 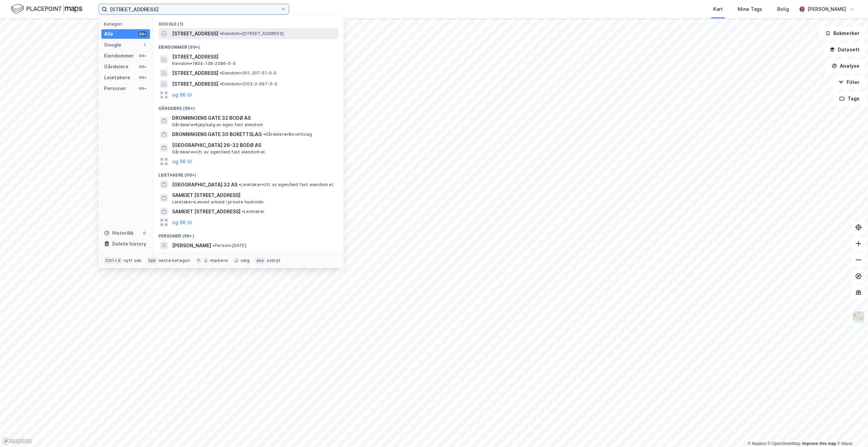 I want to click on div: Google (1), so click(x=249, y=22).